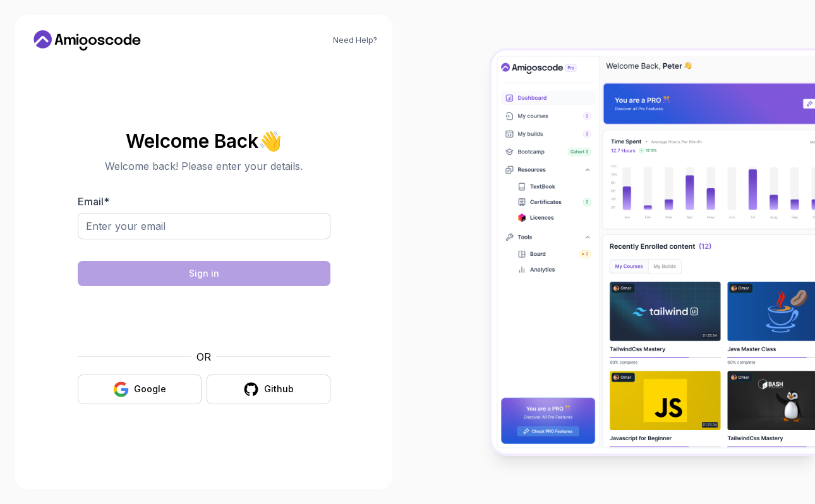 This screenshot has height=504, width=815. I want to click on button: Google, so click(140, 389).